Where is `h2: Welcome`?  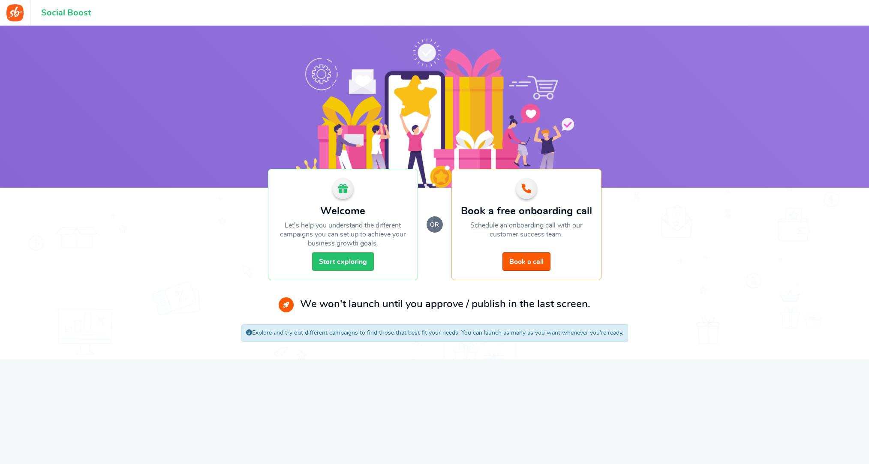 h2: Welcome is located at coordinates (343, 211).